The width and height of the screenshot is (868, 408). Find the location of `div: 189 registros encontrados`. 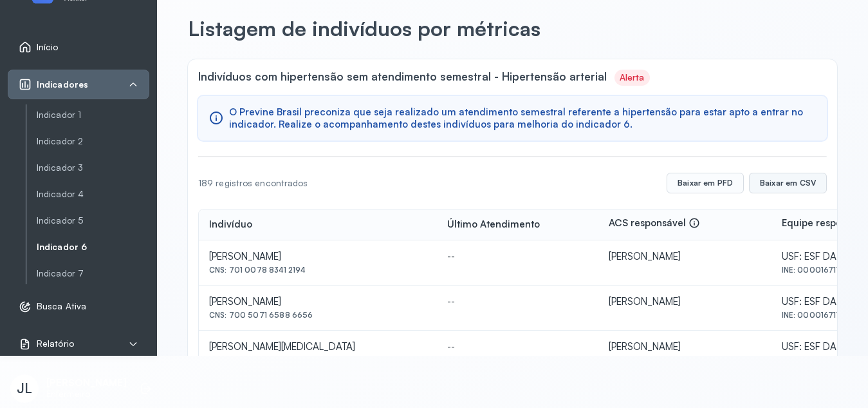

div: 189 registros encontrados is located at coordinates (253, 183).